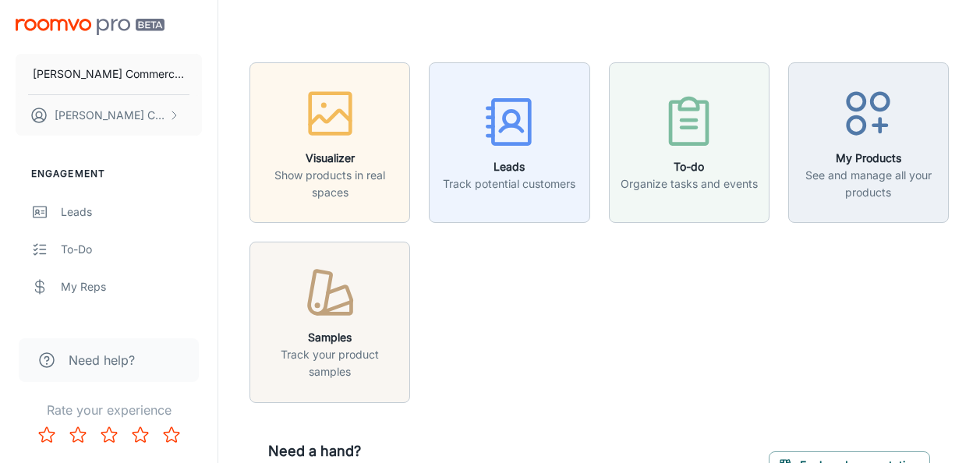 The width and height of the screenshot is (980, 463). Describe the element at coordinates (509, 167) in the screenshot. I see `h6: Leads` at that location.